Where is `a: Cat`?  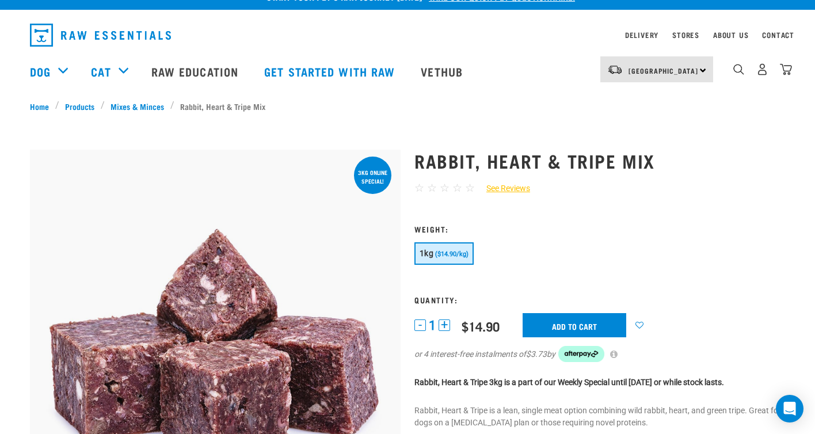
a: Cat is located at coordinates (101, 71).